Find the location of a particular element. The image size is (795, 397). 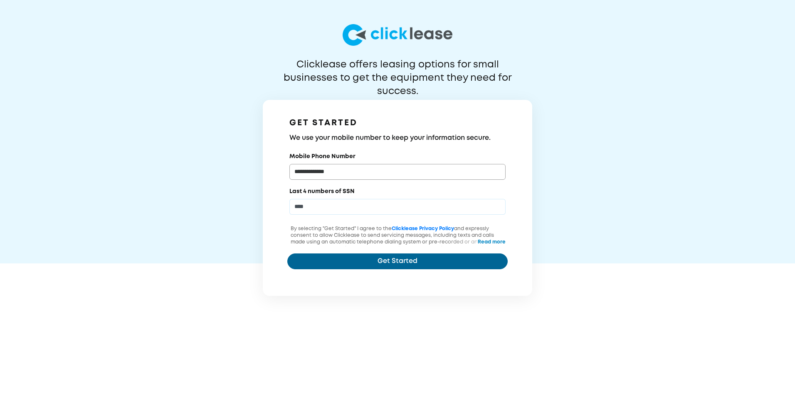

p: By selecting "Get Started" I agree to the and expressly consent to allow Clicklease to send servi... is located at coordinates (397, 245).